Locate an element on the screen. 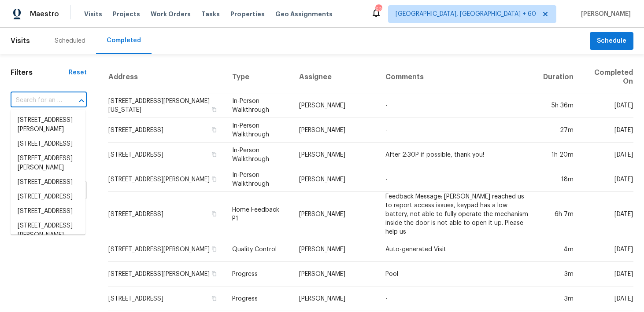 The height and width of the screenshot is (312, 644). th: Type is located at coordinates (258, 77).